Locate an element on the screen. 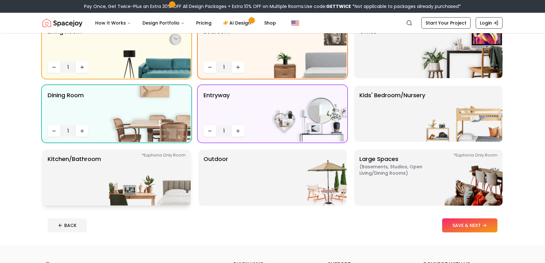  span: *Not applicable to packages already purchased* is located at coordinates (406, 6).